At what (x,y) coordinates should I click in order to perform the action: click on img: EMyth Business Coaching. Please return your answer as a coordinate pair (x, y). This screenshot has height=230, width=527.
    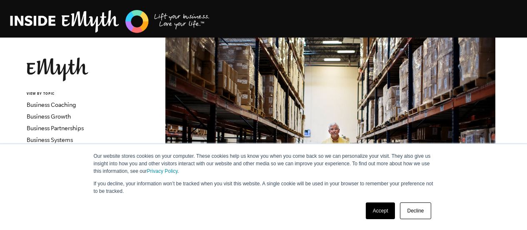
    Looking at the image, I should click on (110, 21).